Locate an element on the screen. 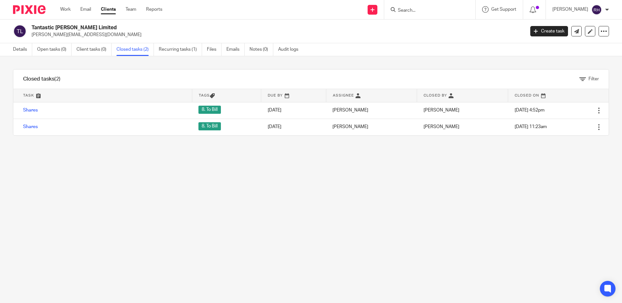 The height and width of the screenshot is (303, 622). a: Reports is located at coordinates (154, 9).